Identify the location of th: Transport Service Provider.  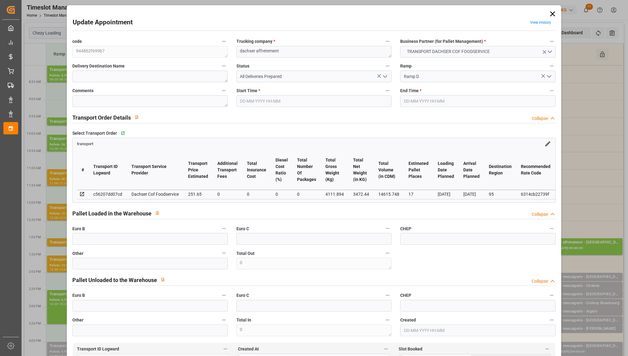
(155, 170).